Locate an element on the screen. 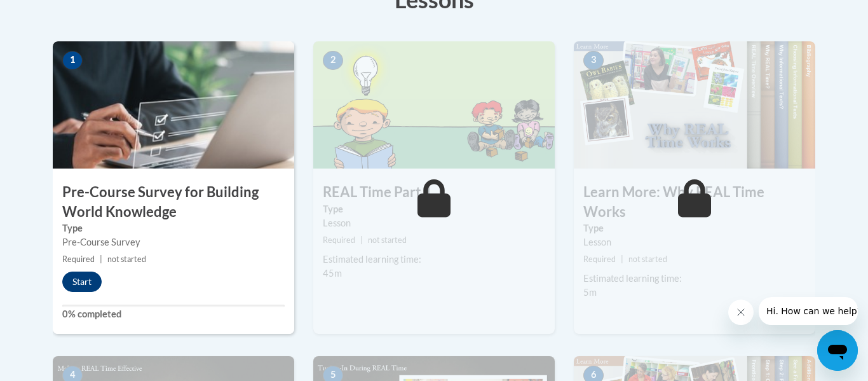 This screenshot has height=381, width=868. label: 0% completed is located at coordinates (173, 314).